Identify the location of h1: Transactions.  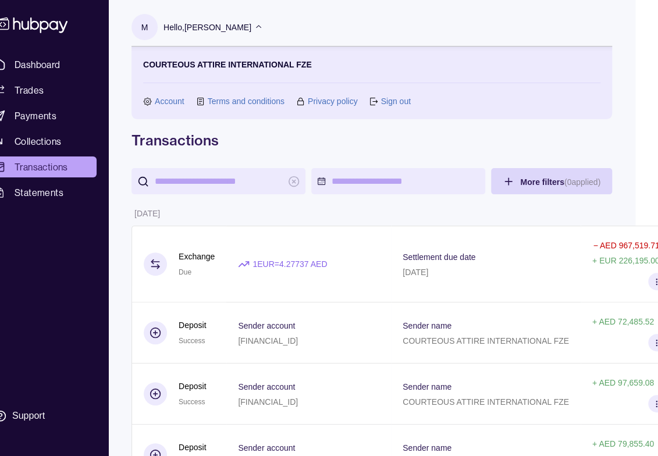
(372, 140).